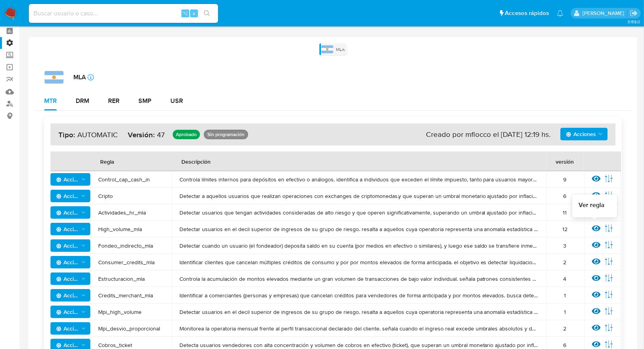  Describe the element at coordinates (560, 13) in the screenshot. I see `a: Notificaciones` at that location.